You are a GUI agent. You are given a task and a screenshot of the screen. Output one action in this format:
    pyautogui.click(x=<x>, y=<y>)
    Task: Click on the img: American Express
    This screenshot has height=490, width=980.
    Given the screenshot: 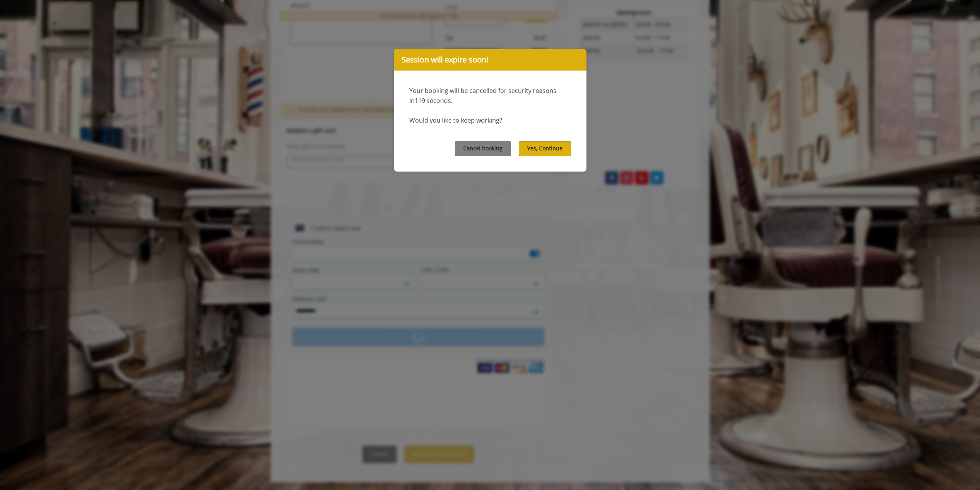 What is the action you would take?
    pyautogui.click(x=250, y=152)
    